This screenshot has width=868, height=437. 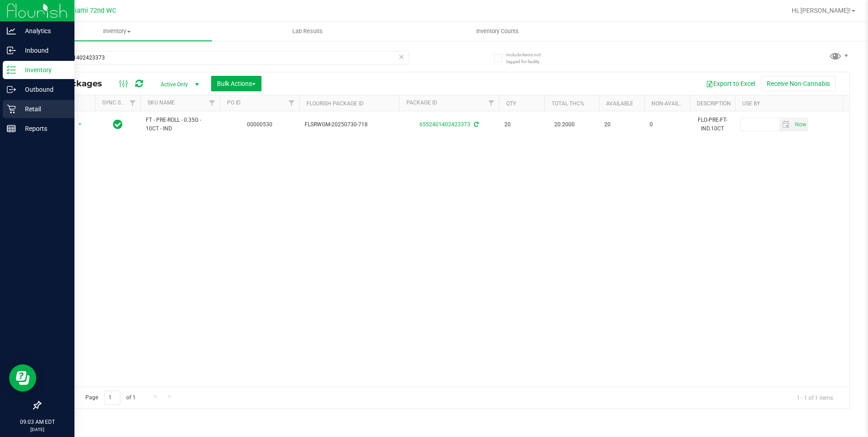 I want to click on a: Lab Results, so click(x=307, y=31).